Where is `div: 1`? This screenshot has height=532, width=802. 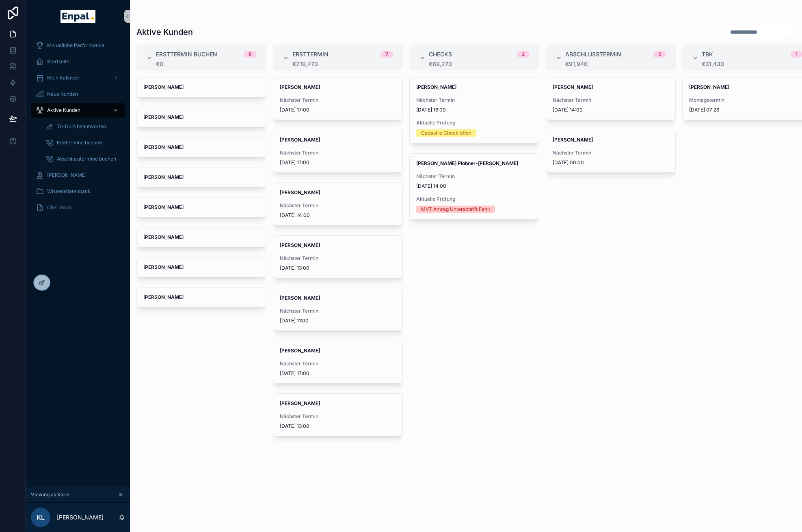
div: 1 is located at coordinates (796, 54).